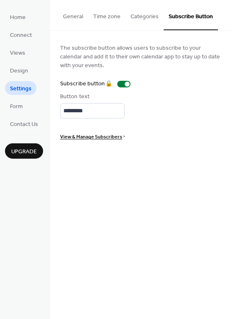  I want to click on a: Settings, so click(21, 88).